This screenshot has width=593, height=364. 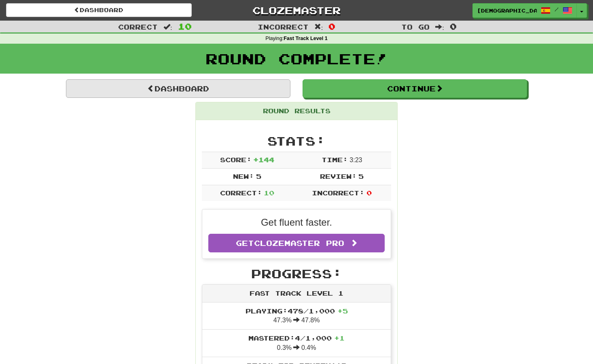 What do you see at coordinates (339, 338) in the screenshot?
I see `span: + 1` at bounding box center [339, 338].